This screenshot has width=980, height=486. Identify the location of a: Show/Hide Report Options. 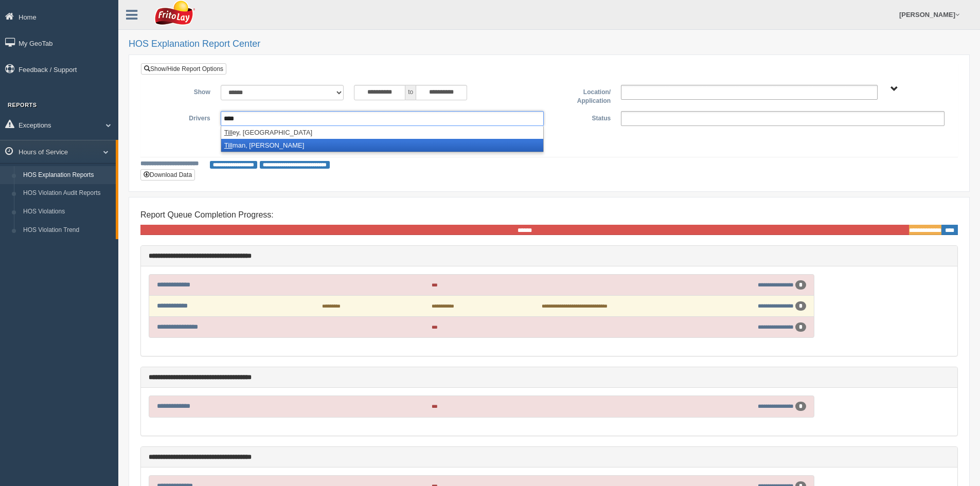
(184, 69).